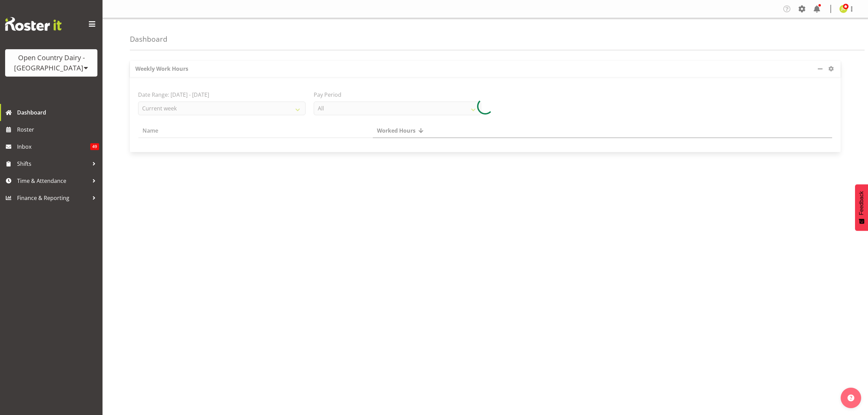 The image size is (868, 415). What do you see at coordinates (94, 147) in the screenshot?
I see `span: 49` at bounding box center [94, 147].